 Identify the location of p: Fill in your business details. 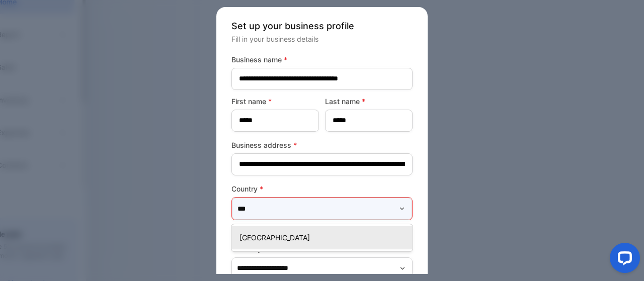
(322, 39).